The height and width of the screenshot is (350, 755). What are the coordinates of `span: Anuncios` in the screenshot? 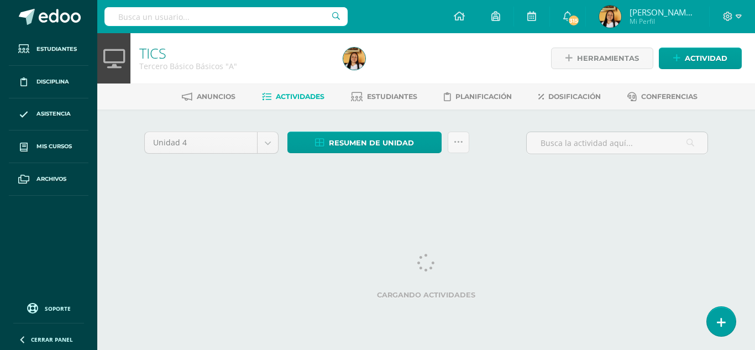 It's located at (216, 96).